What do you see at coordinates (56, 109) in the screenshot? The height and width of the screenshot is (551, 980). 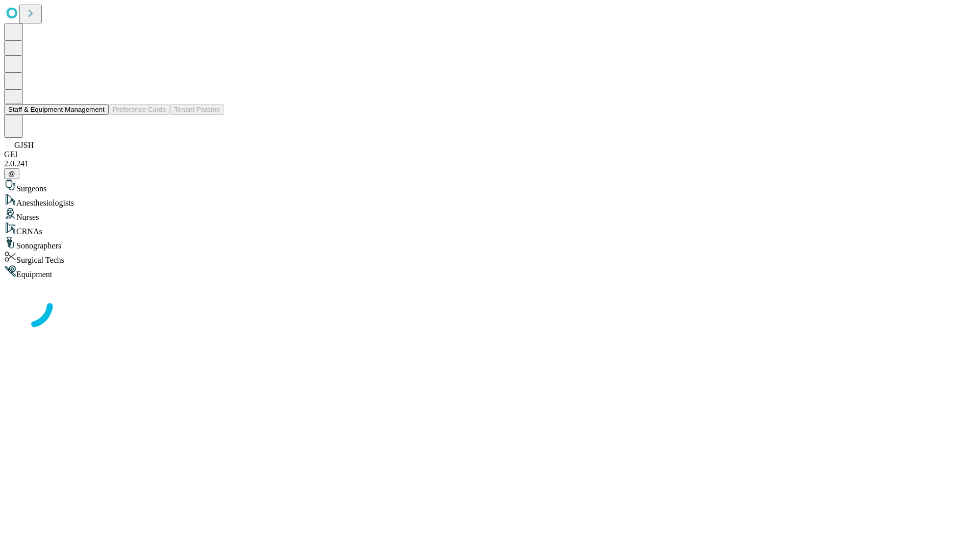 I see `button: Staff & Equipment Management` at bounding box center [56, 109].